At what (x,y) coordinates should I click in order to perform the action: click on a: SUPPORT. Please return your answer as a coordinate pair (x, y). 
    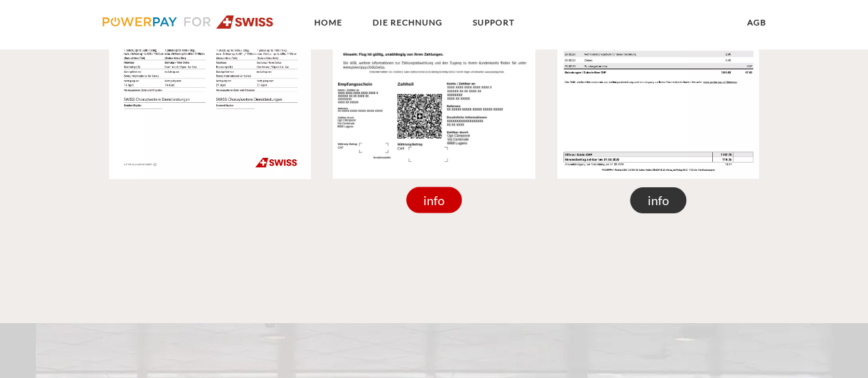
    Looking at the image, I should click on (493, 23).